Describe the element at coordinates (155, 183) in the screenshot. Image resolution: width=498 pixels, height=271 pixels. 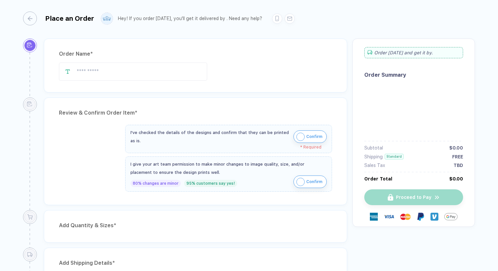
I see `div: 80% changes are minor` at that location.